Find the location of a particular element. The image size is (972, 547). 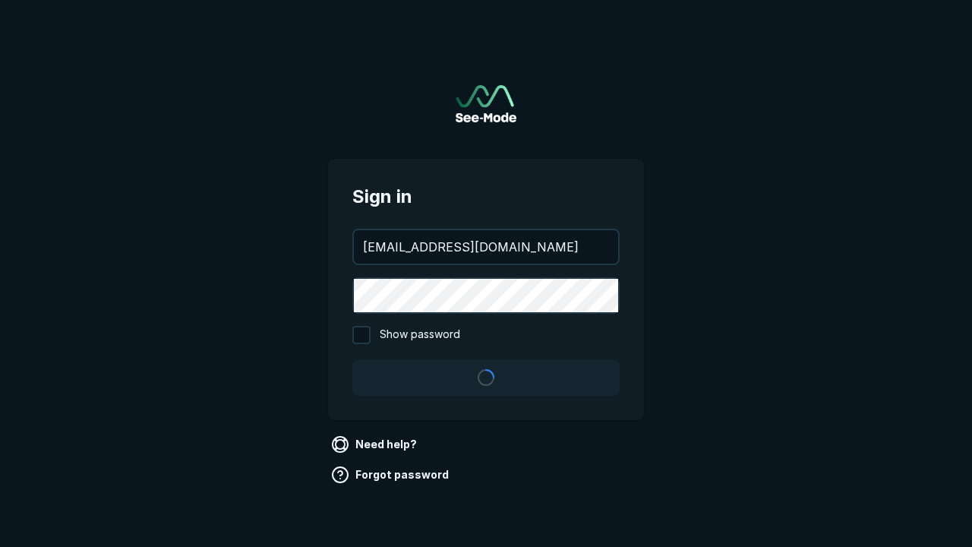

span: Sign in is located at coordinates (486, 197).